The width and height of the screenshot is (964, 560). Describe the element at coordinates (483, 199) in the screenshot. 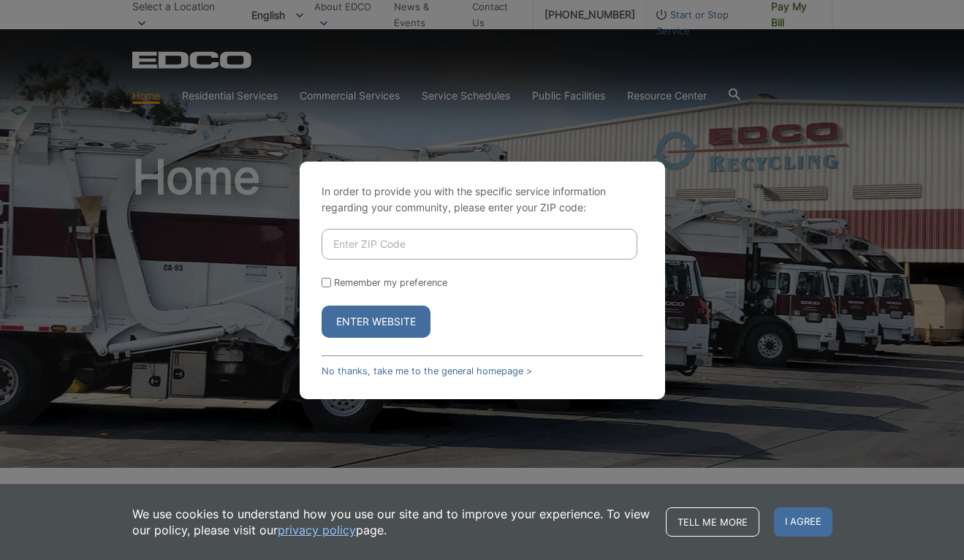

I see `p: In order to provide you with the specific service information regarding your community, please en...` at that location.